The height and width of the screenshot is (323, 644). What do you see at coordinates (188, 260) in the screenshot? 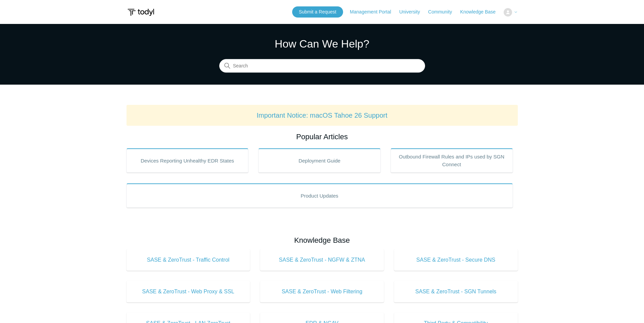
I see `span: SASE & ZeroTrust - Traffic Control` at bounding box center [188, 260].